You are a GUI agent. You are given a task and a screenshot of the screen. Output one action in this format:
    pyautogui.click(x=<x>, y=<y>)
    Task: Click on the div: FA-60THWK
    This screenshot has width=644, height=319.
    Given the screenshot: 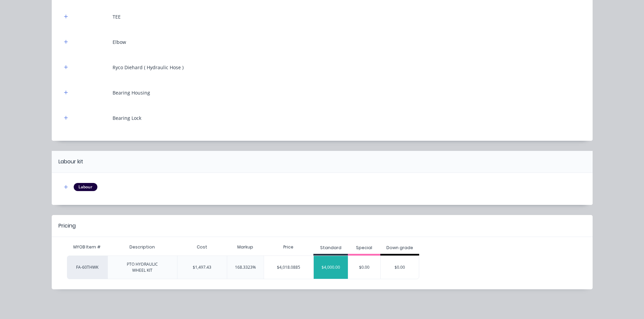 What is the action you would take?
    pyautogui.click(x=87, y=267)
    